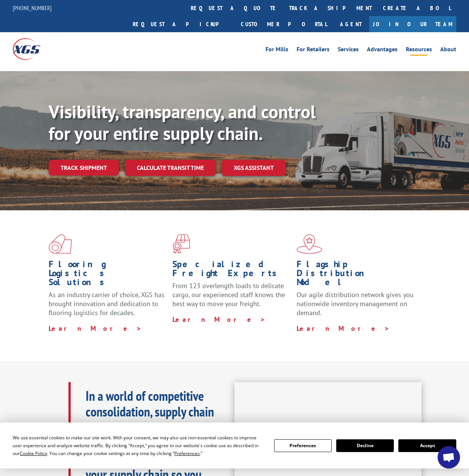  I want to click on h1: Flagship Distribution Model, so click(356, 275).